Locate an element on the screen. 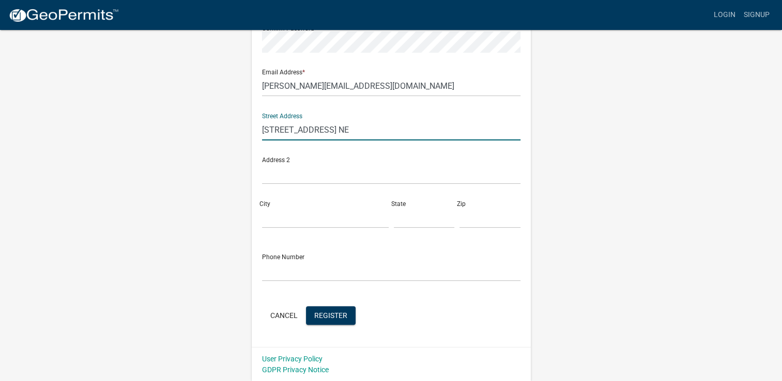  a: Signup is located at coordinates (757, 15).